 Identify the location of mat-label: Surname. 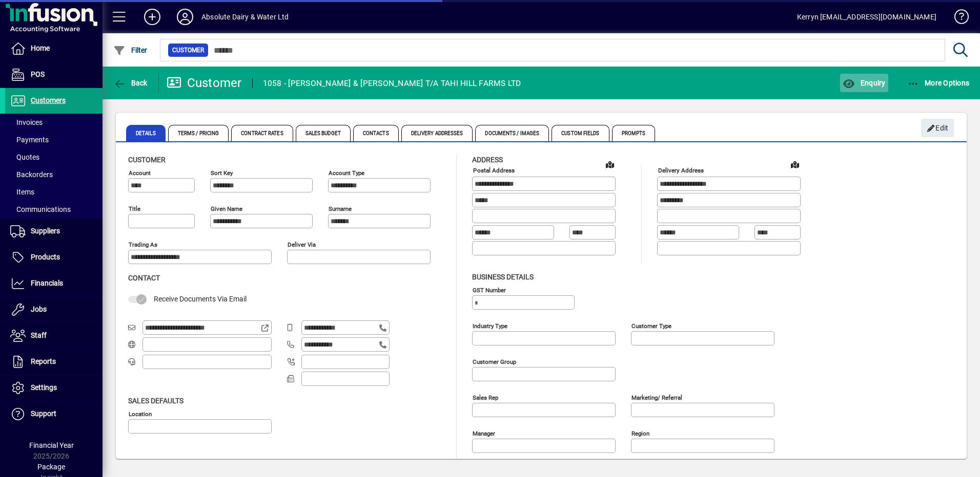
(340, 209).